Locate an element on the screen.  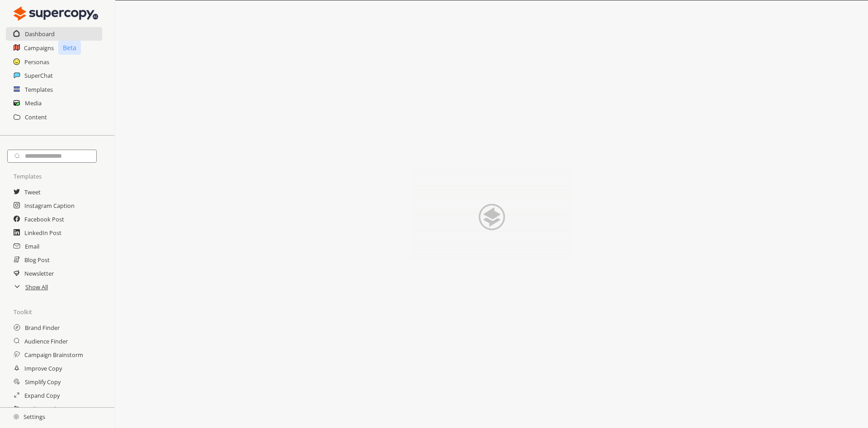
a: Simplify Copy is located at coordinates (43, 382).